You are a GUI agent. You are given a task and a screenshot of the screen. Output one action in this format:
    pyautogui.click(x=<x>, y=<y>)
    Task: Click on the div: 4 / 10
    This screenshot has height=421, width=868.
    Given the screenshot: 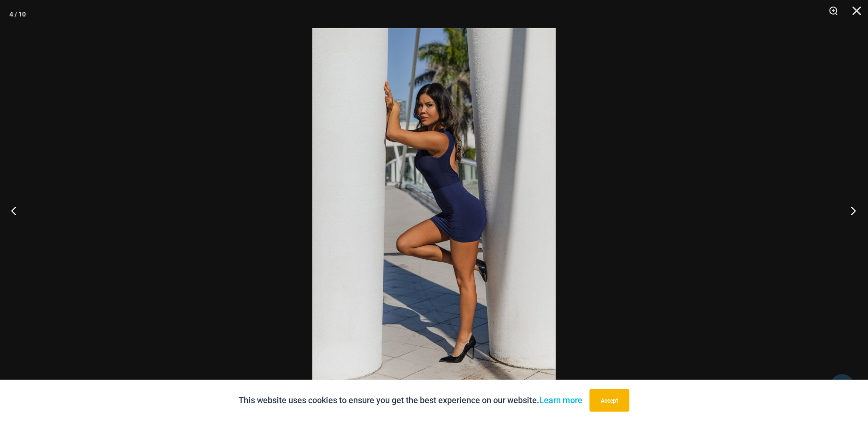 What is the action you would take?
    pyautogui.click(x=17, y=14)
    